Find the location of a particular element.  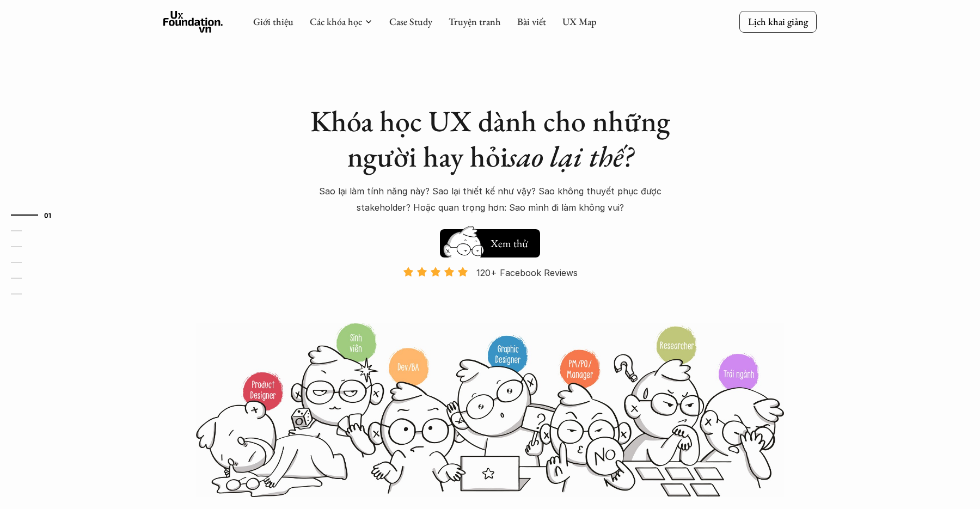

em: sao lại thế? is located at coordinates (571, 156).